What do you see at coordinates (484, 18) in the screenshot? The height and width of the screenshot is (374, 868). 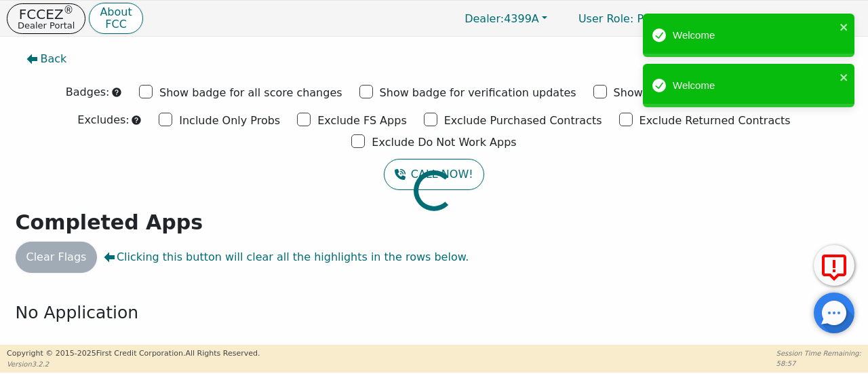 I see `span: Dealer:` at bounding box center [484, 18].